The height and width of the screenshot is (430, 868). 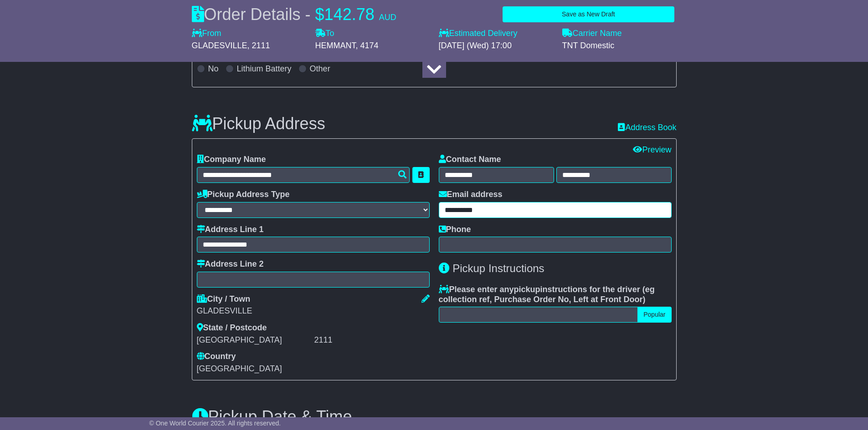 What do you see at coordinates (372, 340) in the screenshot?
I see `div: 2111` at bounding box center [372, 340].